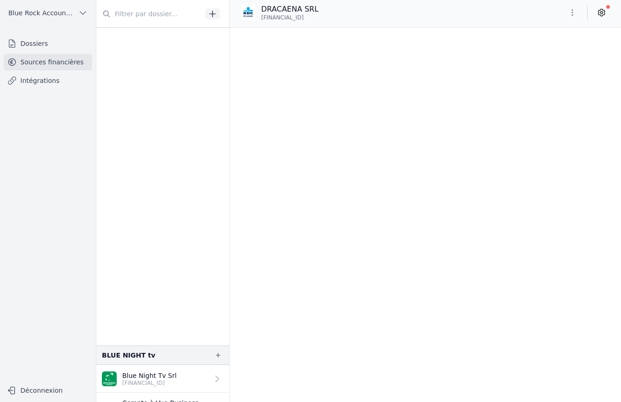 The width and height of the screenshot is (621, 402). Describe the element at coordinates (149, 375) in the screenshot. I see `p: Blue Night Tv Srl` at that location.